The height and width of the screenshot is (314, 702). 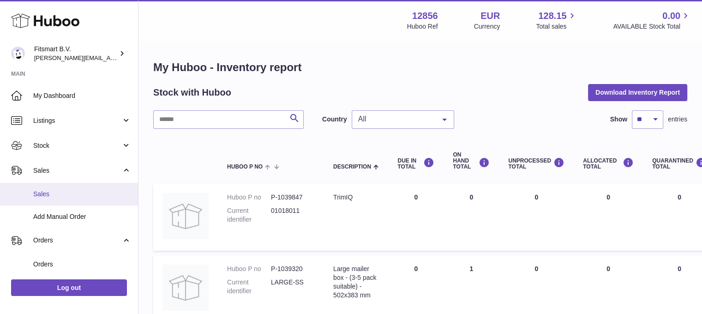 What do you see at coordinates (293, 197) in the screenshot?
I see `dd: P-1039847` at bounding box center [293, 197].